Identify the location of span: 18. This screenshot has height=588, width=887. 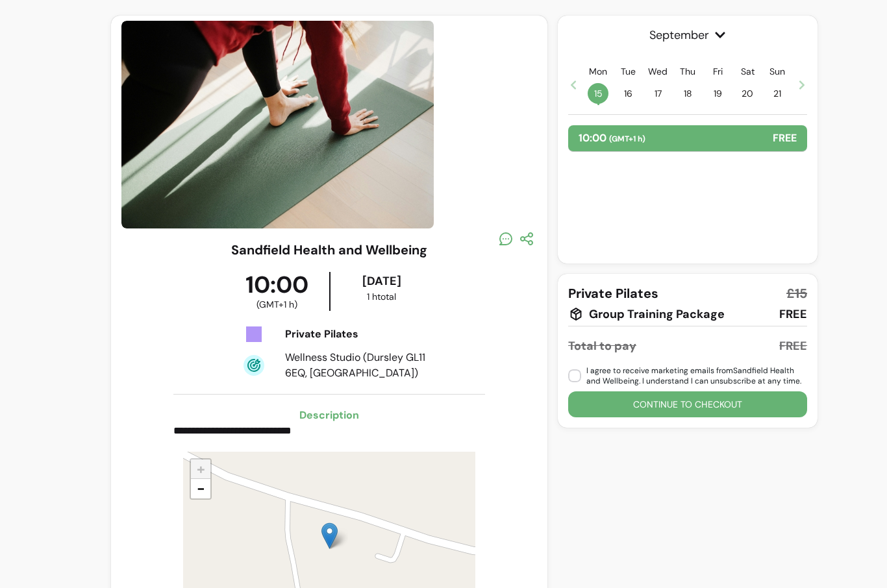
(688, 93).